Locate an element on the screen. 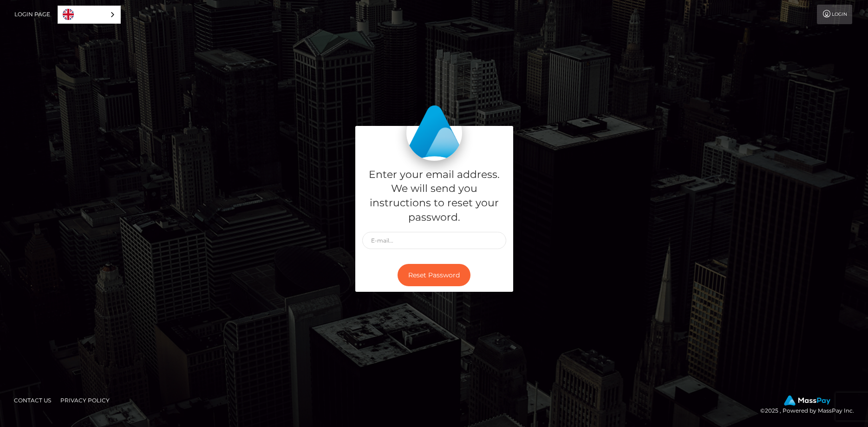  div: © 2025 , Powered by MassPay Inc. is located at coordinates (811, 406).